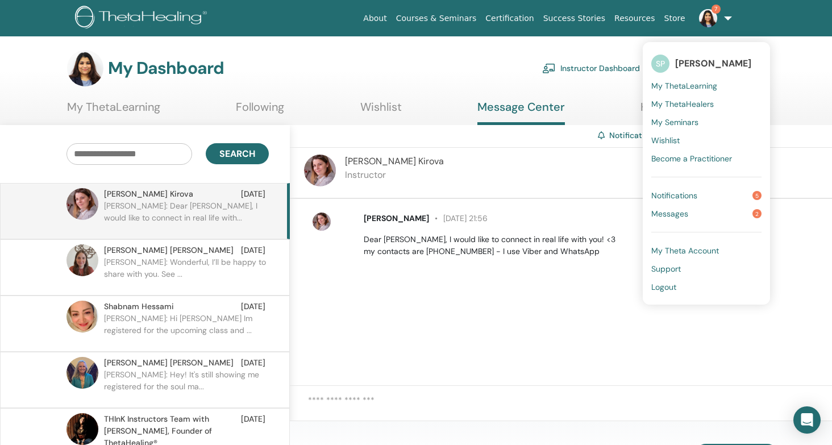  I want to click on a: Logout, so click(707, 287).